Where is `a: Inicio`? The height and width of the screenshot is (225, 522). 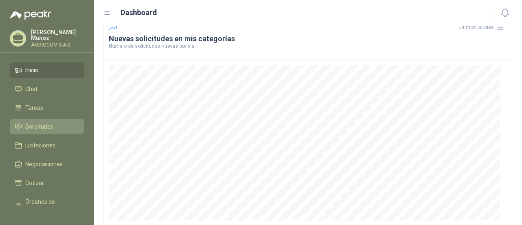
a: Inicio is located at coordinates (47, 70).